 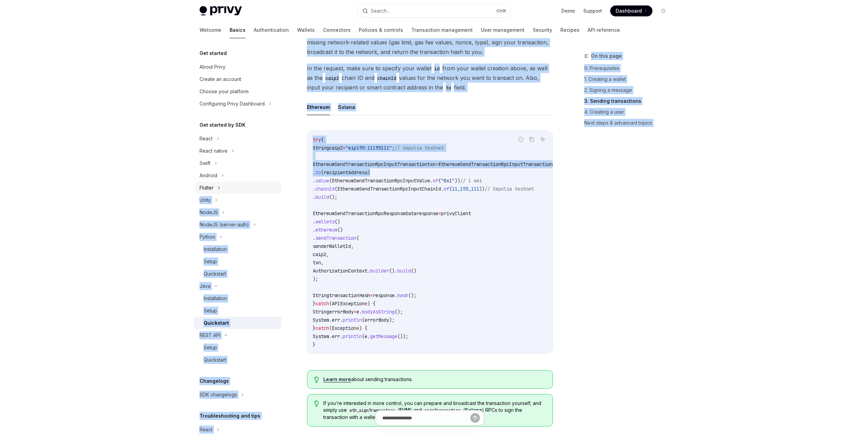 What do you see at coordinates (347, 107) in the screenshot?
I see `button: Solana` at bounding box center [347, 107].